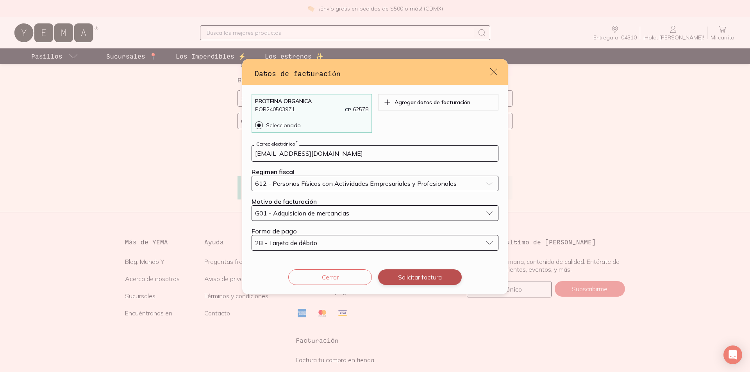  Describe the element at coordinates (286, 243) in the screenshot. I see `span: 28 - Tarjeta de débito` at that location.